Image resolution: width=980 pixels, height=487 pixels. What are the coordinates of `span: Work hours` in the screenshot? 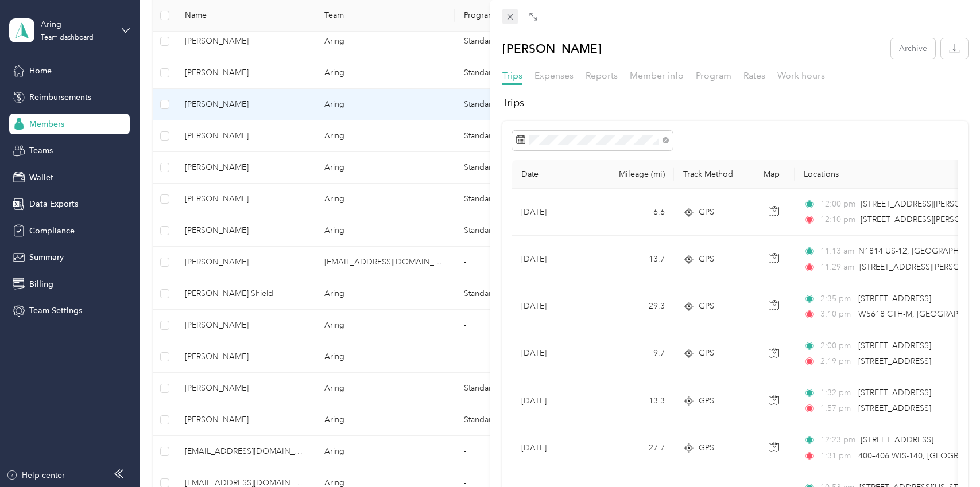 It's located at (801, 75).